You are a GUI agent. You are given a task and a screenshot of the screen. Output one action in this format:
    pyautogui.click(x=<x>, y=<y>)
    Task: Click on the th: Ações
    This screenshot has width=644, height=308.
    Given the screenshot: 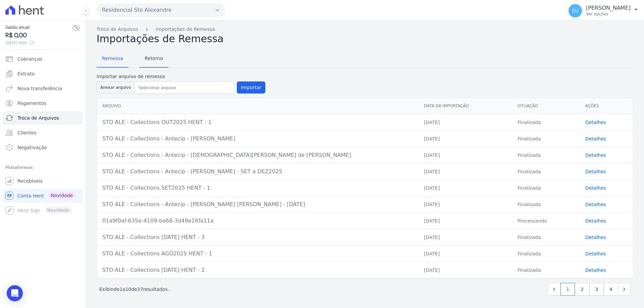 What is the action you would take?
    pyautogui.click(x=606, y=106)
    